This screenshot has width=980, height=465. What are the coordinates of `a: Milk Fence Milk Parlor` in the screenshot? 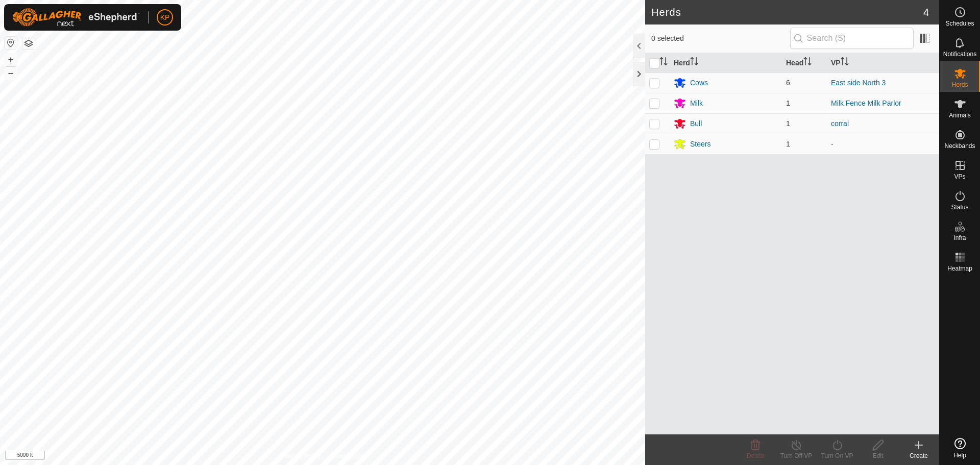 It's located at (866, 103).